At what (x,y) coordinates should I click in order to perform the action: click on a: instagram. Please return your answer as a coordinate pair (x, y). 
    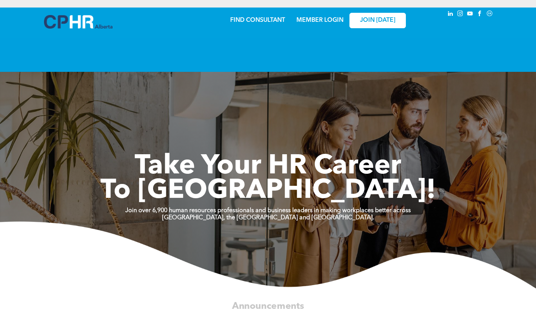
    Looking at the image, I should click on (460, 14).